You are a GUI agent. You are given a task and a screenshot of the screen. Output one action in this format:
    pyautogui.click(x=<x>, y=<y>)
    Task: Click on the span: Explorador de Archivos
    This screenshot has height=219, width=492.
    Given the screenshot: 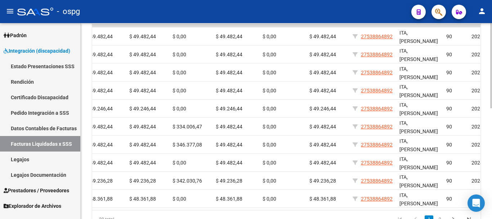 What is the action you would take?
    pyautogui.click(x=32, y=206)
    